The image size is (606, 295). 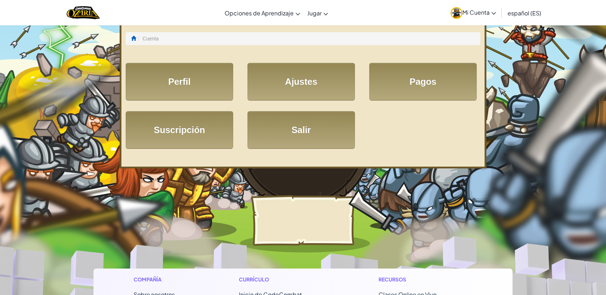 What do you see at coordinates (524, 13) in the screenshot?
I see `a: español (ES)` at bounding box center [524, 13].